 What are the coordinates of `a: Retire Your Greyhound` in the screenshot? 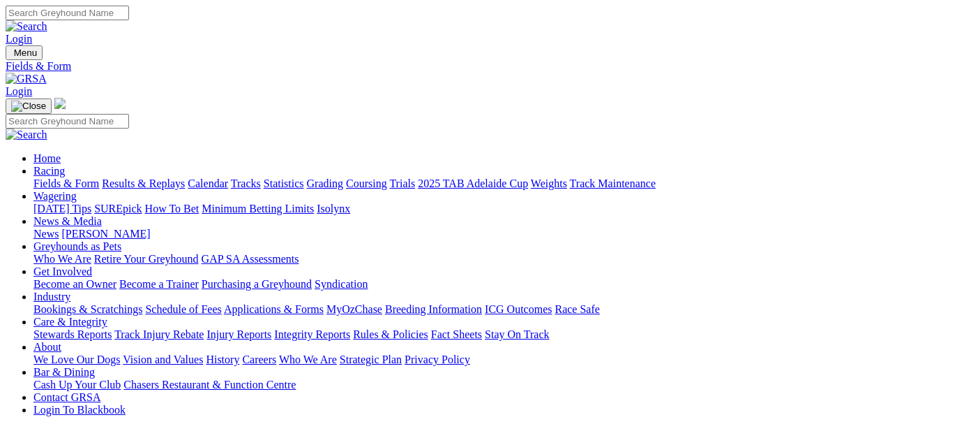 It's located at (146, 258).